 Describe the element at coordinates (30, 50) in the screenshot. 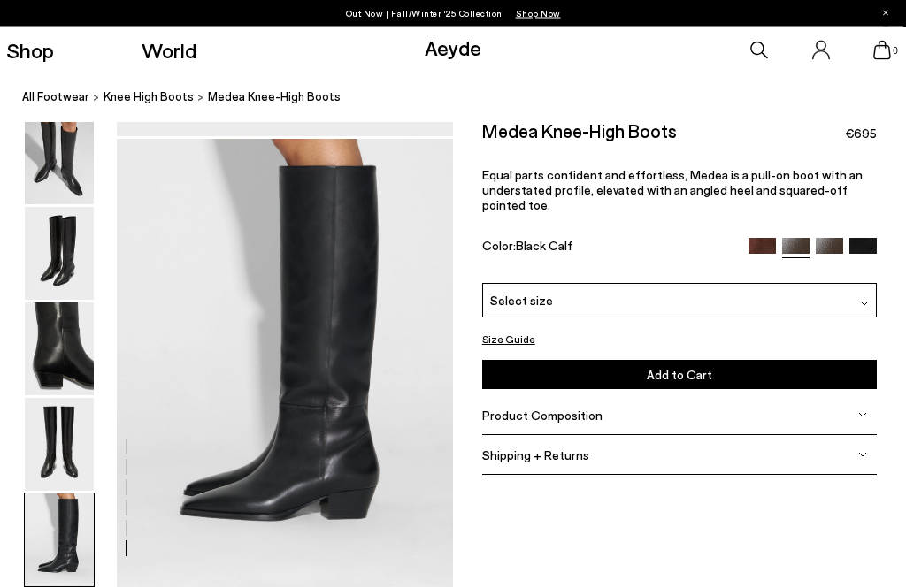

I see `a: Shop` at that location.